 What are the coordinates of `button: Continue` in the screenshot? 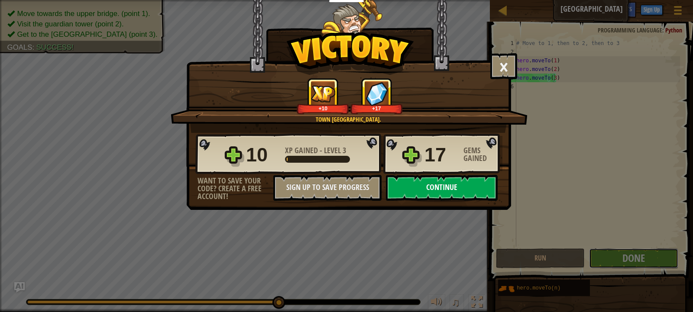 It's located at (442, 188).